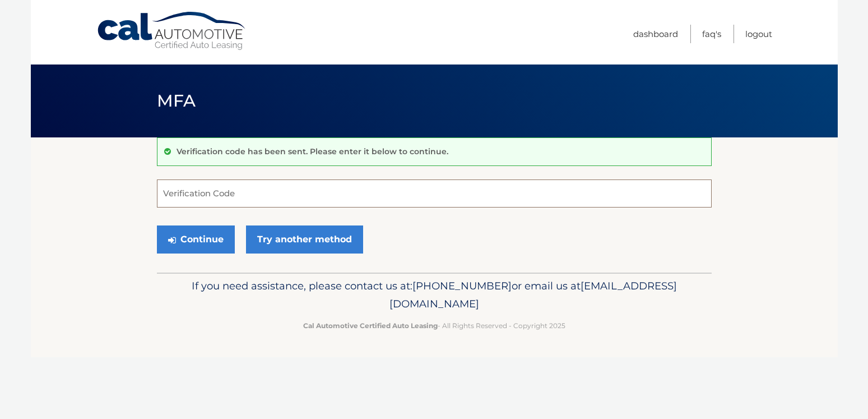 The image size is (868, 419). Describe the element at coordinates (758, 34) in the screenshot. I see `a: Logout` at that location.